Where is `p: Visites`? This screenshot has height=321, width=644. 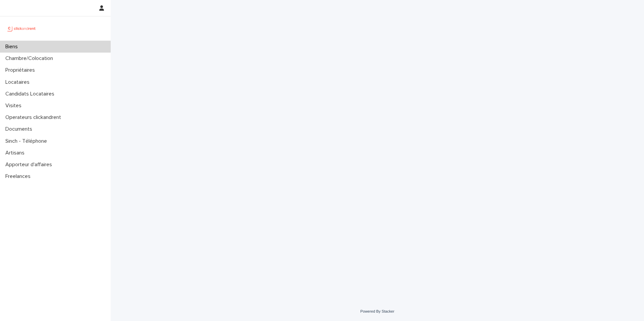
p: Visites is located at coordinates (15, 105).